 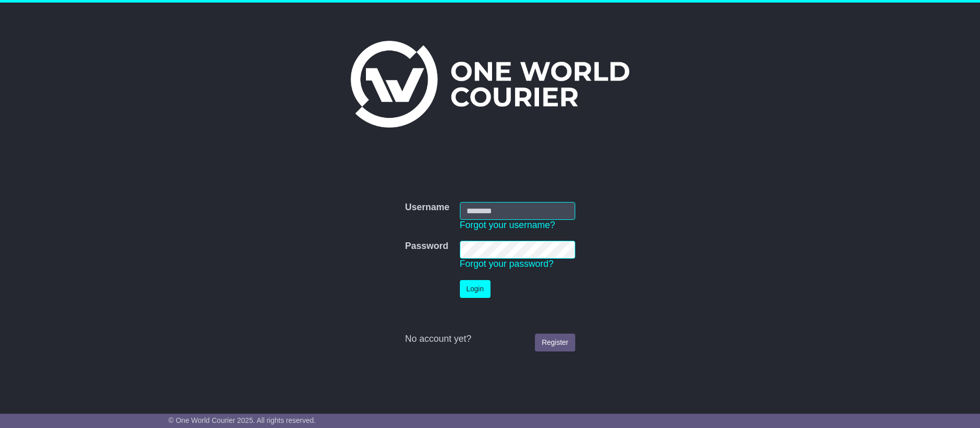 I want to click on a: Register, so click(x=555, y=342).